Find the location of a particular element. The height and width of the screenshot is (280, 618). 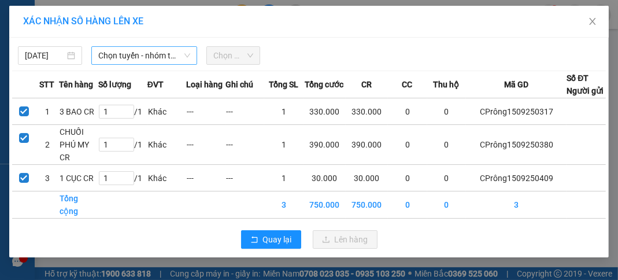

td: CPrông1509250409 is located at coordinates (516, 178).